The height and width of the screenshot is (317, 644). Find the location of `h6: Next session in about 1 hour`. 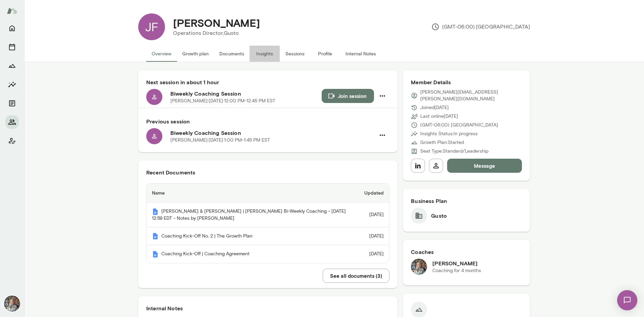

h6: Next session in about 1 hour is located at coordinates (268, 82).